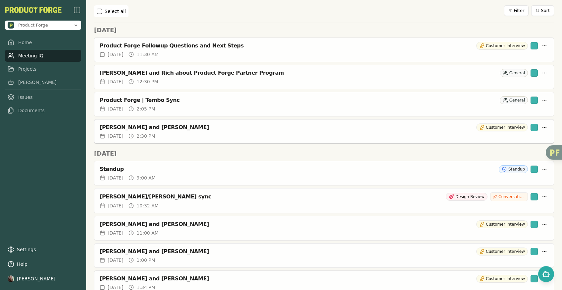  I want to click on button: Open organization switcher, so click(43, 25).